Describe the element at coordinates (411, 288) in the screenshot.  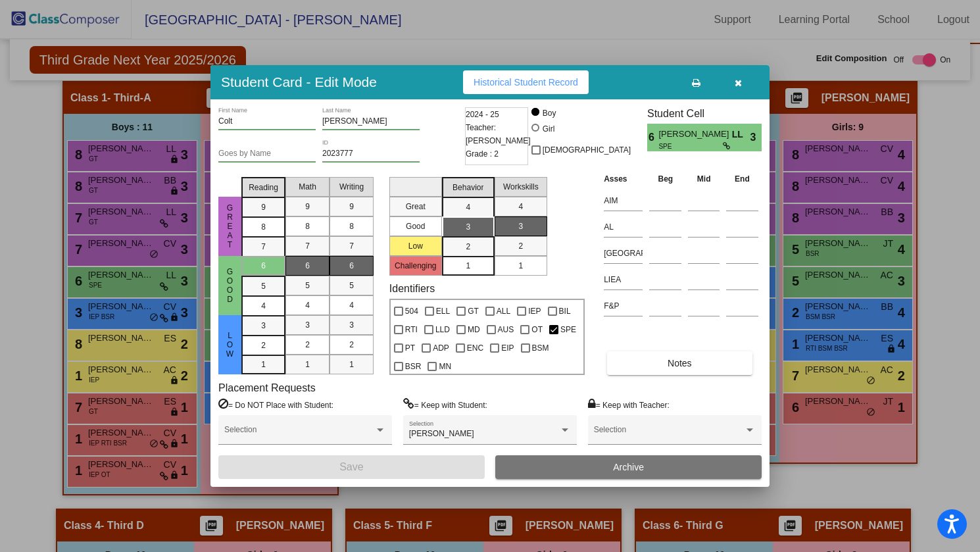
I see `label: Identifiers` at that location.